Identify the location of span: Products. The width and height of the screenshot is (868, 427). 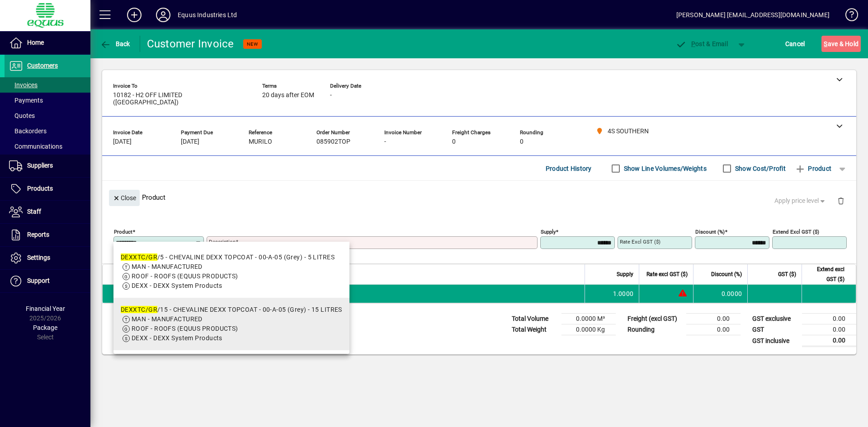
(40, 188).